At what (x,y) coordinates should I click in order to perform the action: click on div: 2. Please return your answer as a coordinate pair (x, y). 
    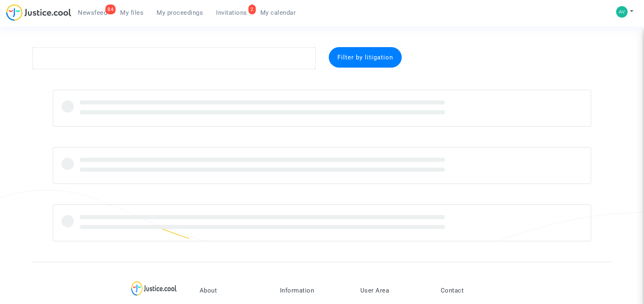
    Looking at the image, I should click on (252, 10).